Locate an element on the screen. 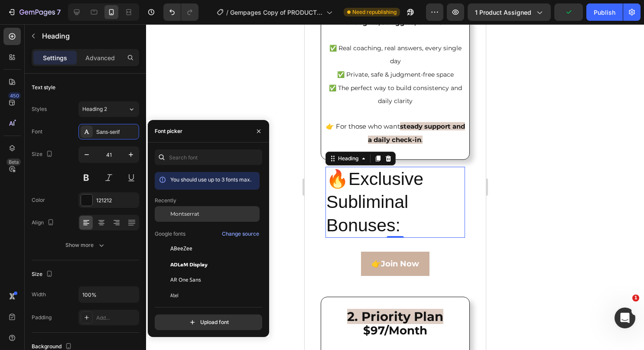 Image resolution: width=644 pixels, height=350 pixels. p: 7 is located at coordinates (59, 12).